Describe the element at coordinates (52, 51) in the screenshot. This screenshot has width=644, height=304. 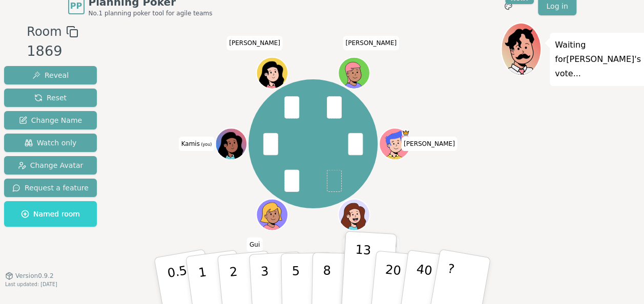
I see `div: 1869` at that location.